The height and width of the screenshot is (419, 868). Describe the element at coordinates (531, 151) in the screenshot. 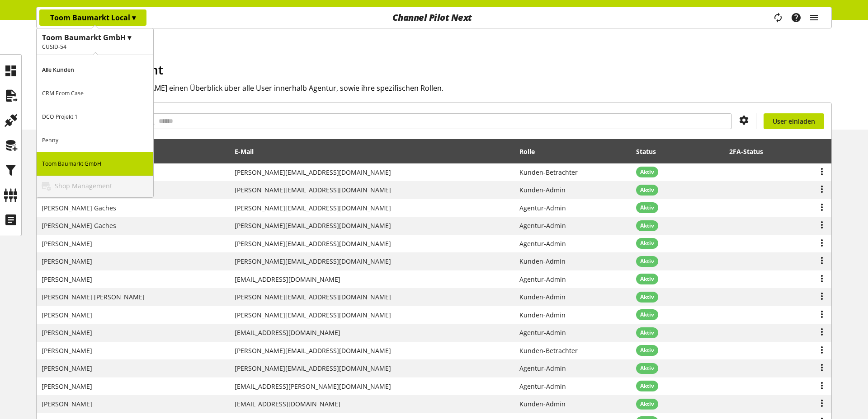

I see `div: Rolle` at that location.